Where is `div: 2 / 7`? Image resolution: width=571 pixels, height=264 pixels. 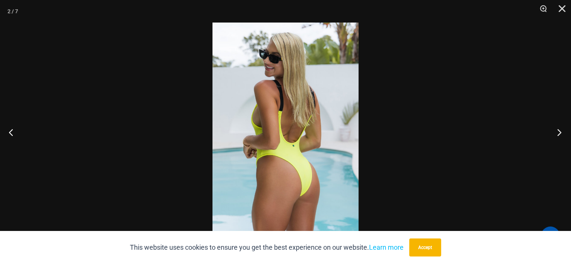
div: 2 / 7 is located at coordinates (13, 11).